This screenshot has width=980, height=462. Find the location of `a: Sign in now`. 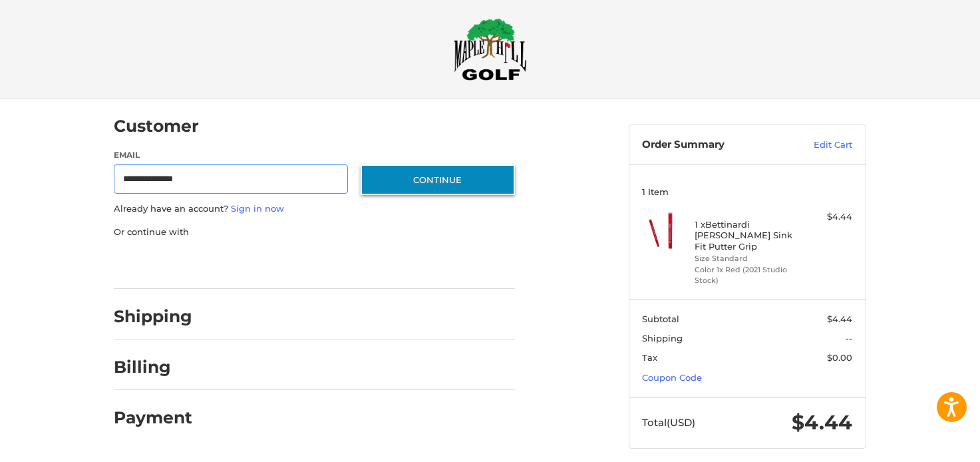

a: Sign in now is located at coordinates (258, 208).